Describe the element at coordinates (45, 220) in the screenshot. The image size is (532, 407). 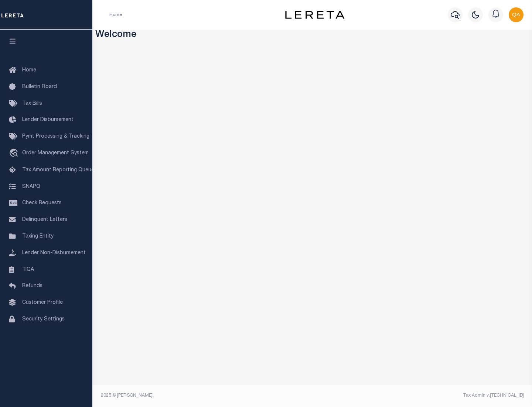
I see `span: Delinquent Letters` at that location.